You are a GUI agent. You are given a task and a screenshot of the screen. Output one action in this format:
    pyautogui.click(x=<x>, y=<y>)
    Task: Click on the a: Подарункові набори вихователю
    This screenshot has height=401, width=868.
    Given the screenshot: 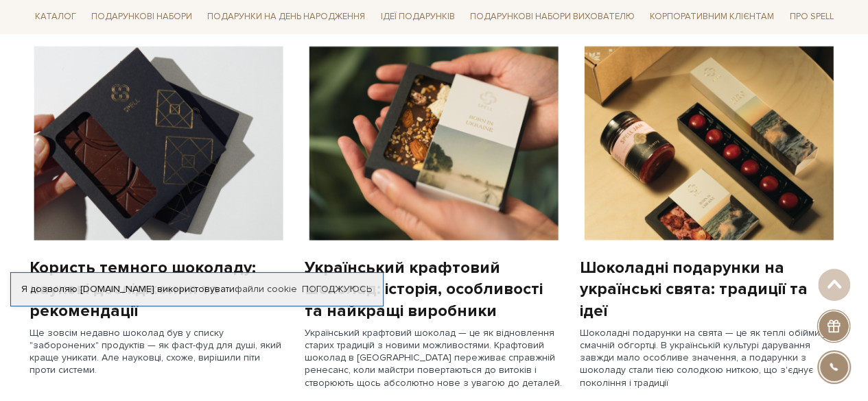 What is the action you would take?
    pyautogui.click(x=553, y=17)
    